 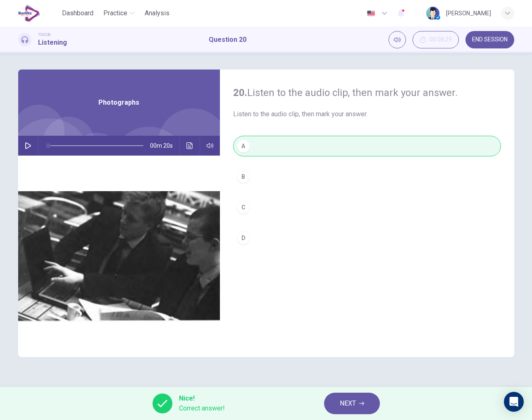 What do you see at coordinates (157, 13) in the screenshot?
I see `button: Analysis` at bounding box center [157, 13].